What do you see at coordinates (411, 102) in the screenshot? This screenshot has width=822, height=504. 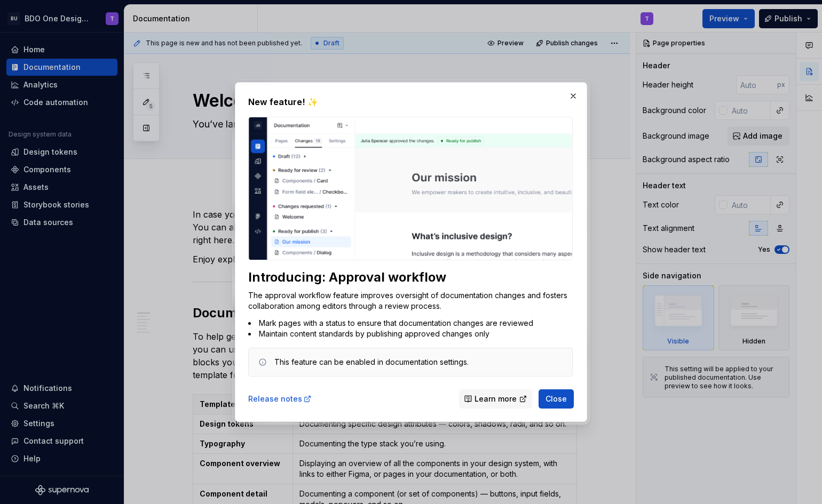 I see `h2: New feature! ✨` at bounding box center [411, 102].